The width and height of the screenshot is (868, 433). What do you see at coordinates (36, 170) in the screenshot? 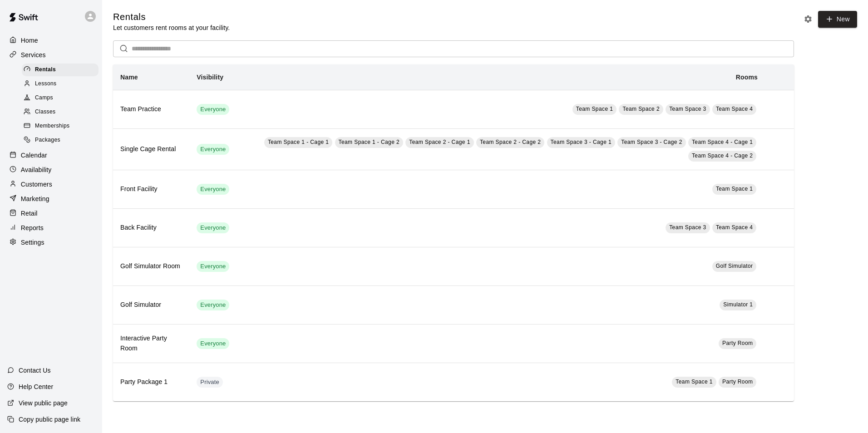
I see `p: Availability` at bounding box center [36, 170].